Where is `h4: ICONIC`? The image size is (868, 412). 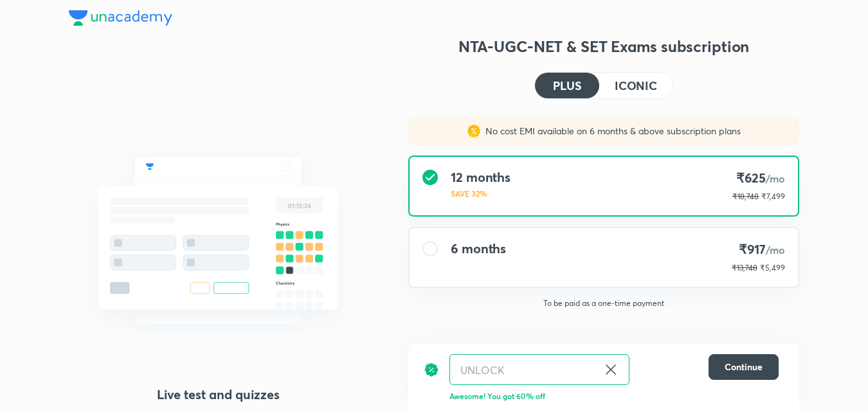
h4: ICONIC is located at coordinates (636, 86).